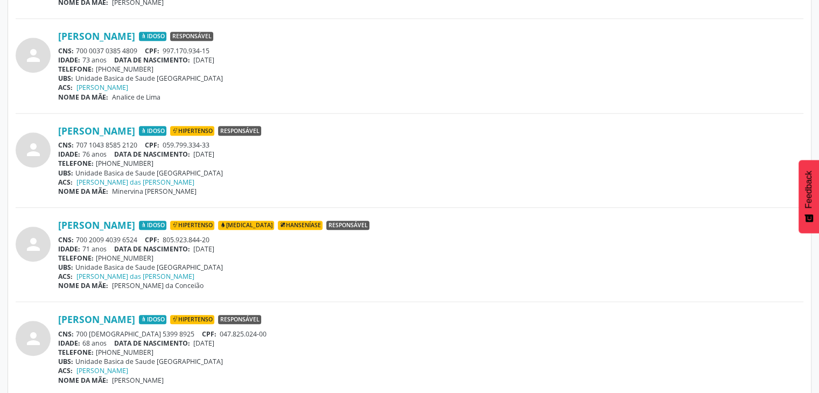 This screenshot has height=393, width=819. Describe the element at coordinates (243, 334) in the screenshot. I see `span: 047.825.024-00` at that location.